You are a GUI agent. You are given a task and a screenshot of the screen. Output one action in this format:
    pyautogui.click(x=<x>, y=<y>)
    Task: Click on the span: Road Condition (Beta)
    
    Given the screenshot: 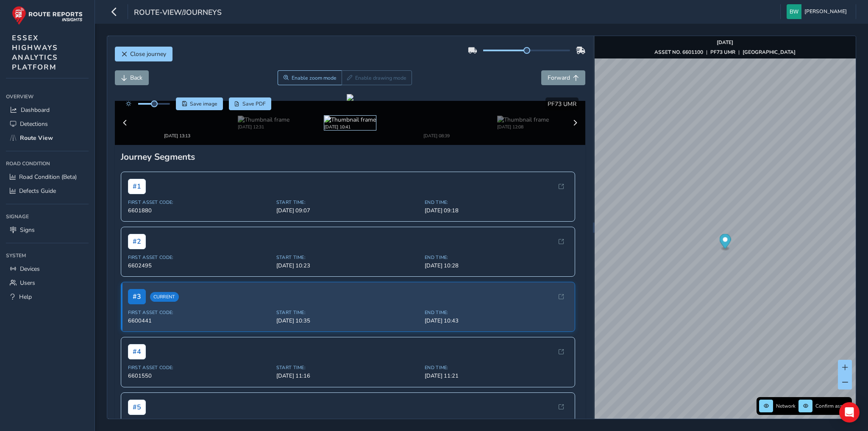 What is the action you would take?
    pyautogui.click(x=48, y=177)
    